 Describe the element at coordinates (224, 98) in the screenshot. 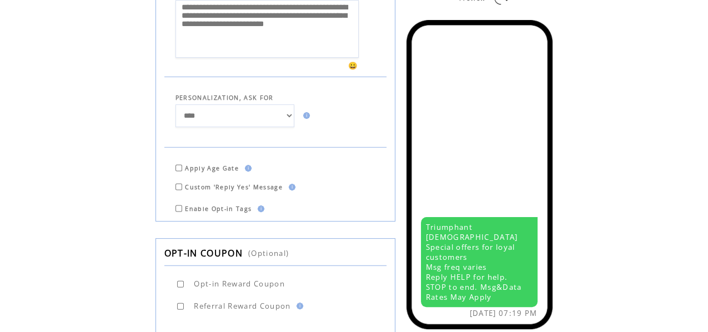

I see `span: PERSONALIZATION, ASK FOR` at that location.